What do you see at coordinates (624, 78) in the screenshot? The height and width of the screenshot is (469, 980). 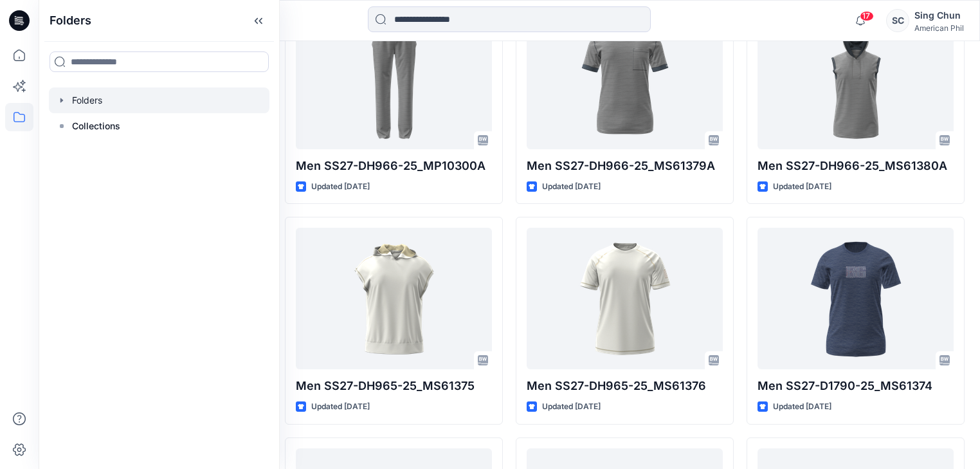 I see `a: Men SS27-DH966-25_MS61379A` at bounding box center [624, 78].